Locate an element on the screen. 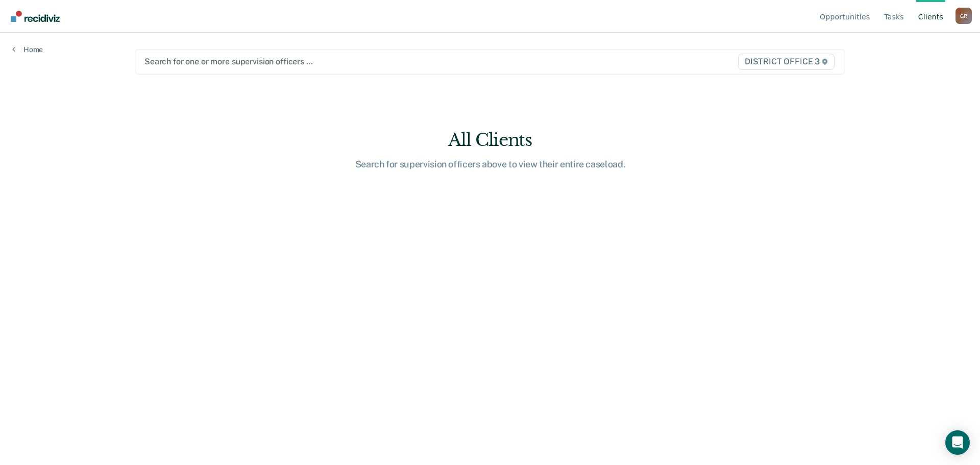 The width and height of the screenshot is (980, 465). img: Recidiviz is located at coordinates (35, 16).